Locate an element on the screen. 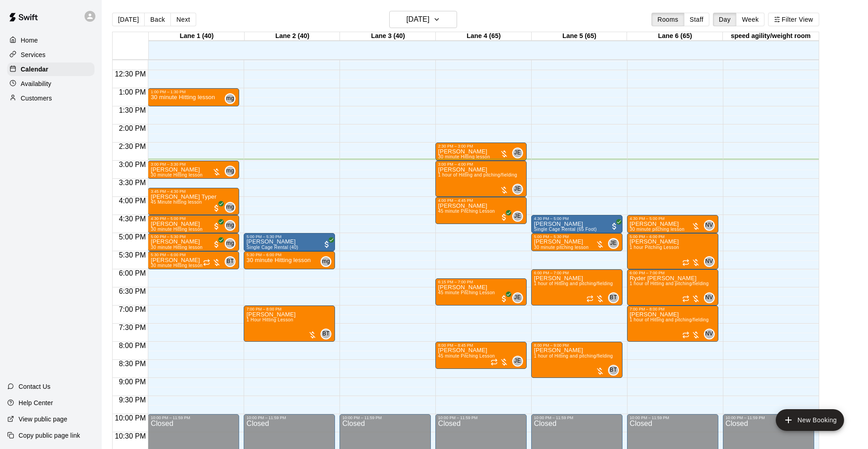  span: BT is located at coordinates (613, 298).